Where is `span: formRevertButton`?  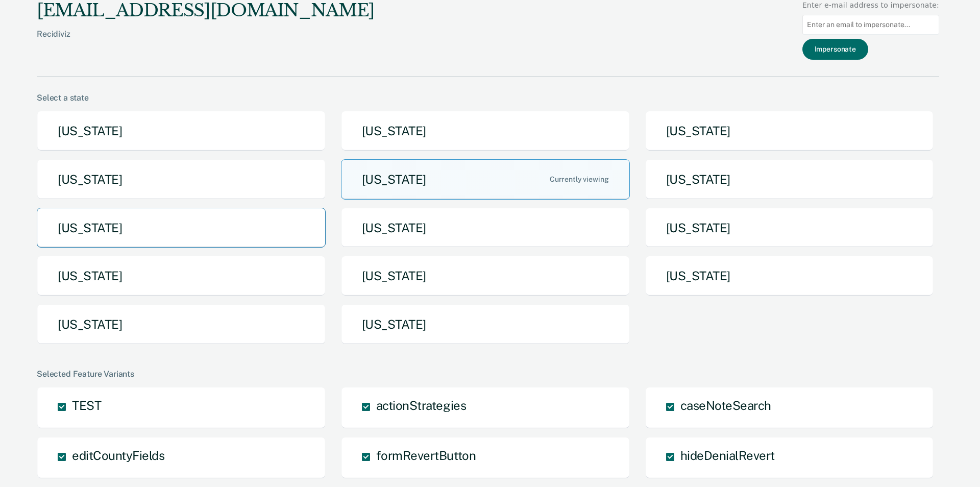 span: formRevertButton is located at coordinates (425, 456).